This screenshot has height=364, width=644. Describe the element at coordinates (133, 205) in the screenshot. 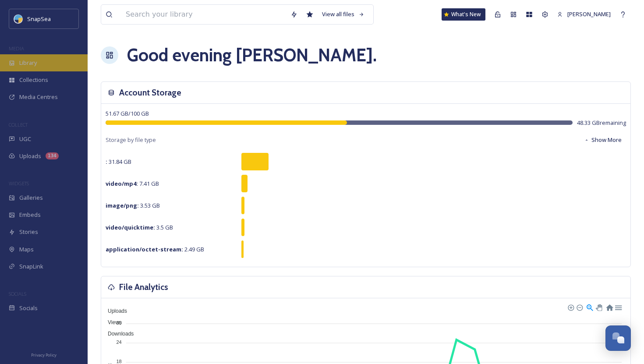

I see `span: 3.53 GB` at that location.